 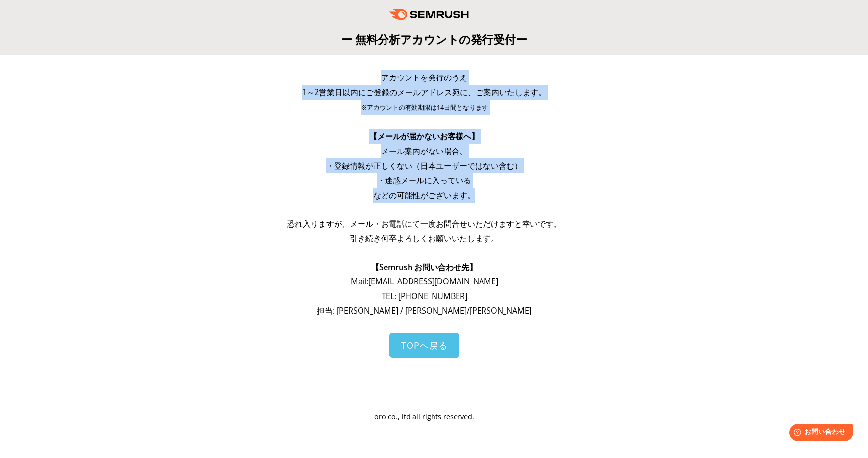 What do you see at coordinates (424, 267) in the screenshot?
I see `span: 【Semrush お問い合わせ先】` at bounding box center [424, 267].